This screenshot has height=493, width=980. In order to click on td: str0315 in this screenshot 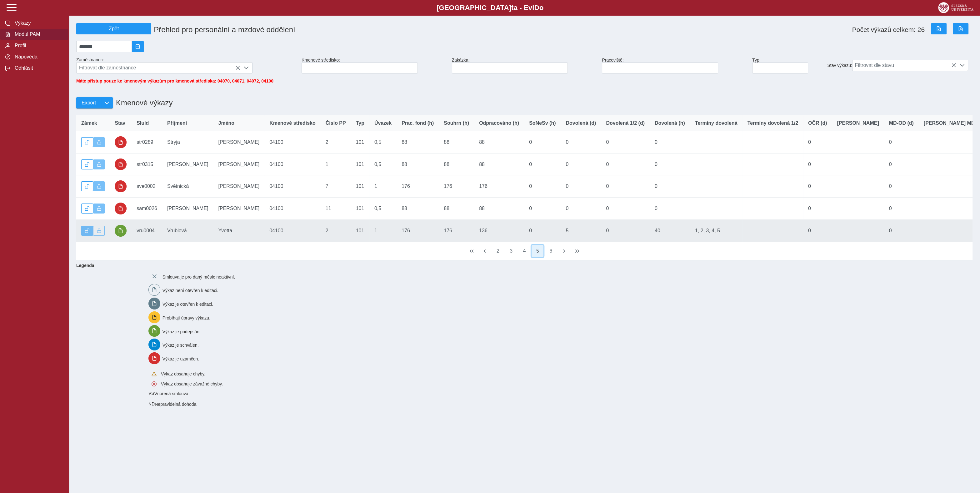, I will do `click(147, 164)`.